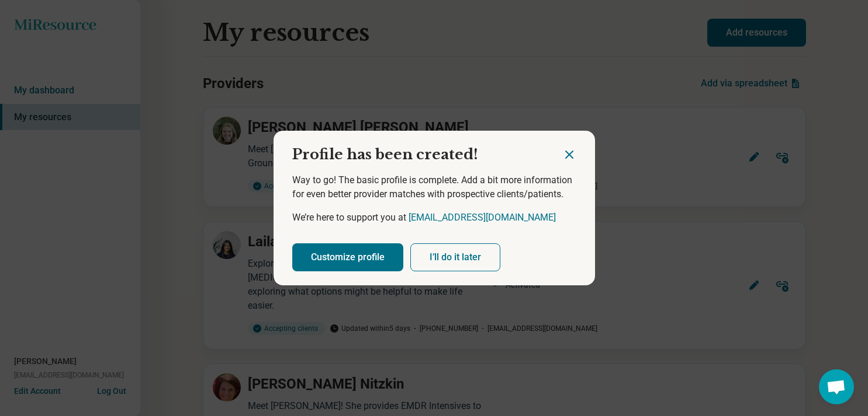 This screenshot has height=416, width=868. Describe the element at coordinates (455, 257) in the screenshot. I see `button: I’ll do it later` at that location.